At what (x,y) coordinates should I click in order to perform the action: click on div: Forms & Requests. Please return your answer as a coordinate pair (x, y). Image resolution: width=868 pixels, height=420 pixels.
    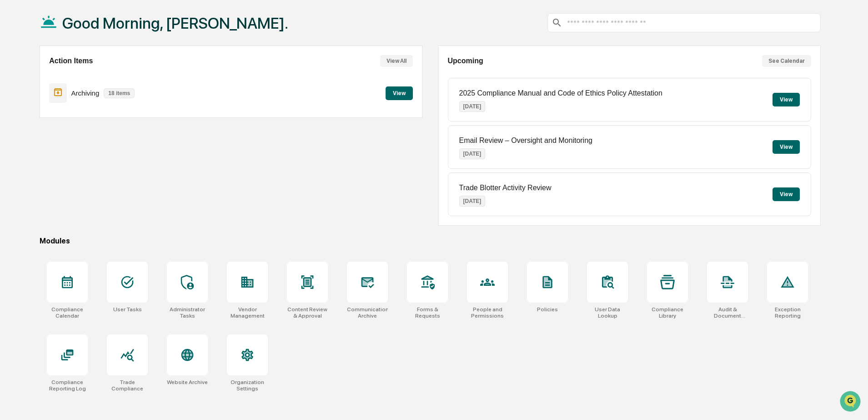
    Looking at the image, I should click on (427, 312).